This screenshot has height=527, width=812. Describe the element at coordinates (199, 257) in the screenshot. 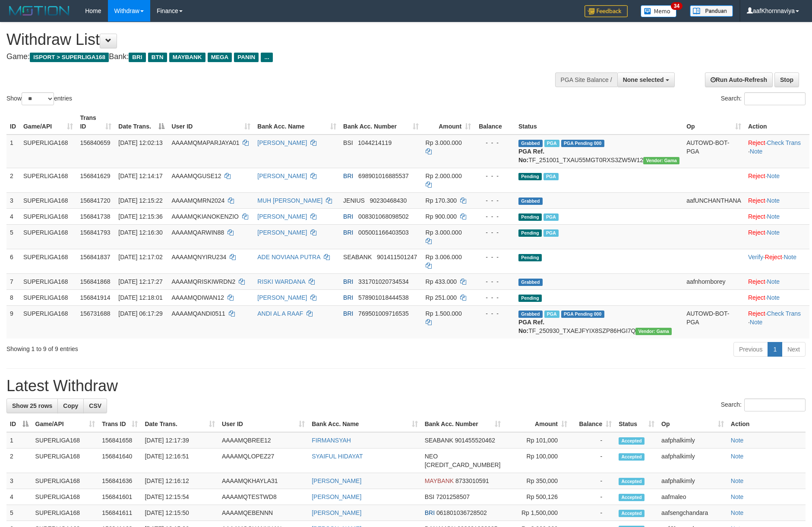

I see `span: AAAAMQNYIRU234` at that location.